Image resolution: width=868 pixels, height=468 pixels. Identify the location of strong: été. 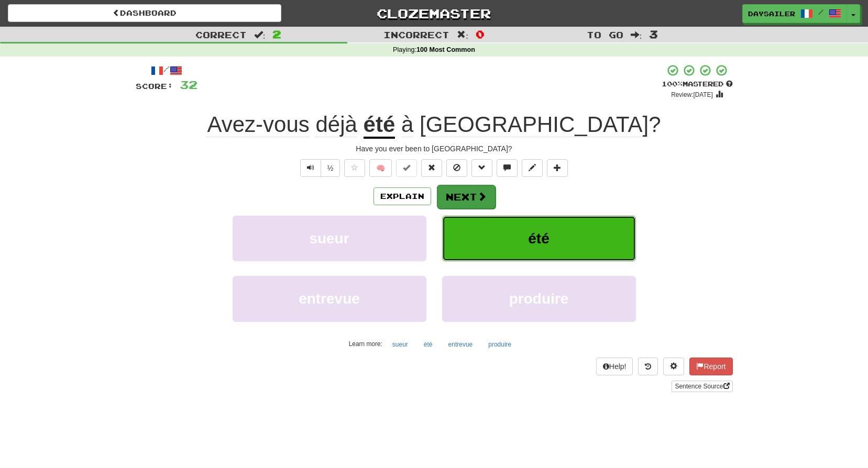
(379, 125).